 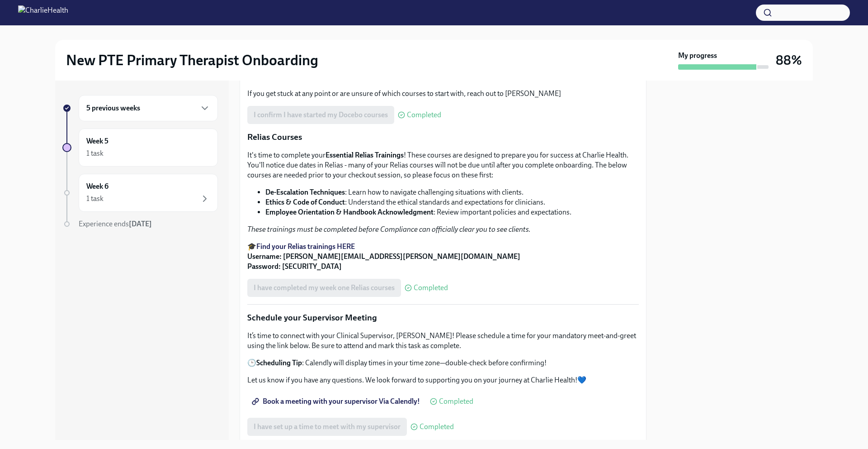 What do you see at coordinates (97, 141) in the screenshot?
I see `h6: Week 5` at bounding box center [97, 141].